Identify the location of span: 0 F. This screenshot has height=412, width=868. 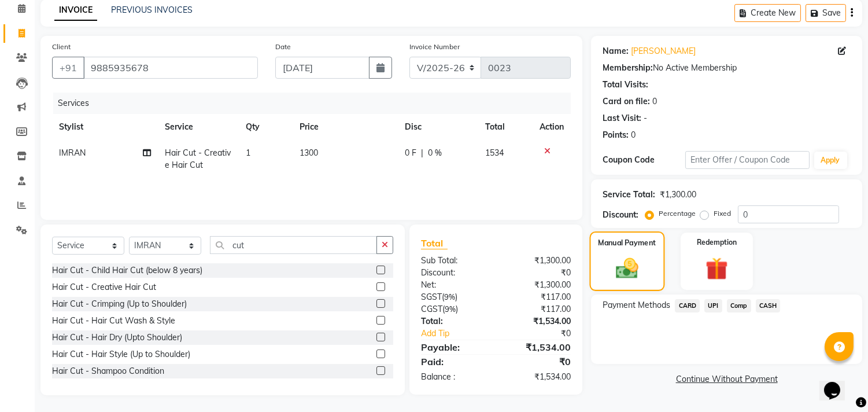
(410, 153).